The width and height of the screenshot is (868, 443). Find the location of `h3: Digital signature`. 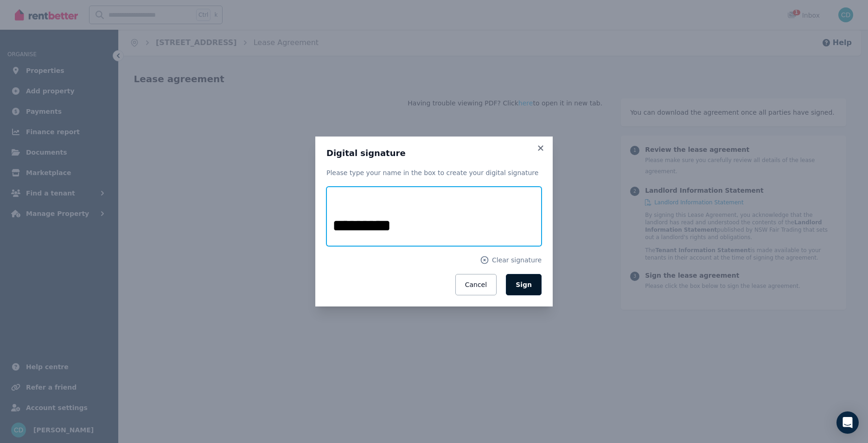

h3: Digital signature is located at coordinates (434, 153).